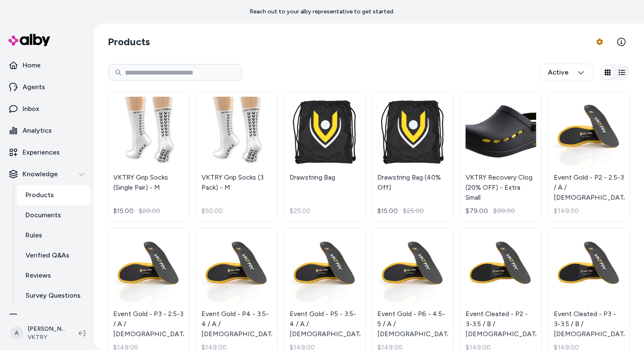 The width and height of the screenshot is (644, 350). What do you see at coordinates (34, 235) in the screenshot?
I see `p: Rules` at bounding box center [34, 235].